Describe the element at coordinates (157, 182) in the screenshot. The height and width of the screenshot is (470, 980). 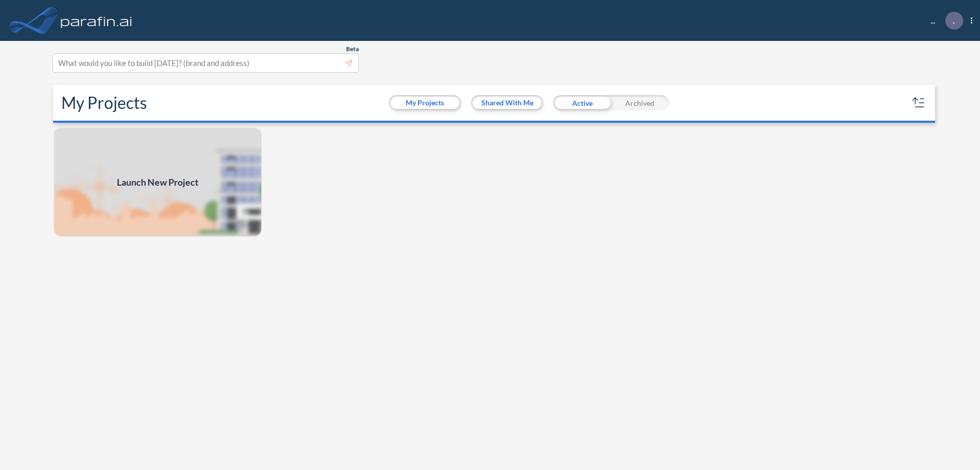
I see `a: Launch New Project` at that location.